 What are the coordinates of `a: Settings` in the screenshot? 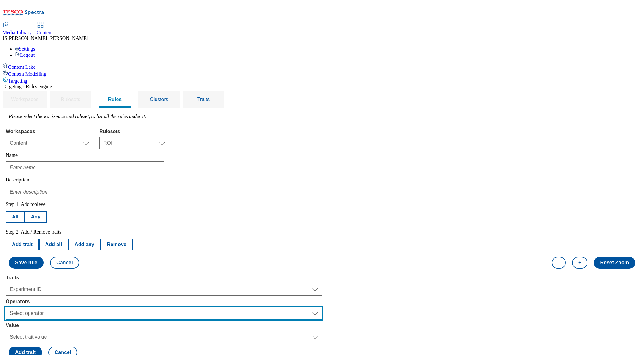 It's located at (25, 49).